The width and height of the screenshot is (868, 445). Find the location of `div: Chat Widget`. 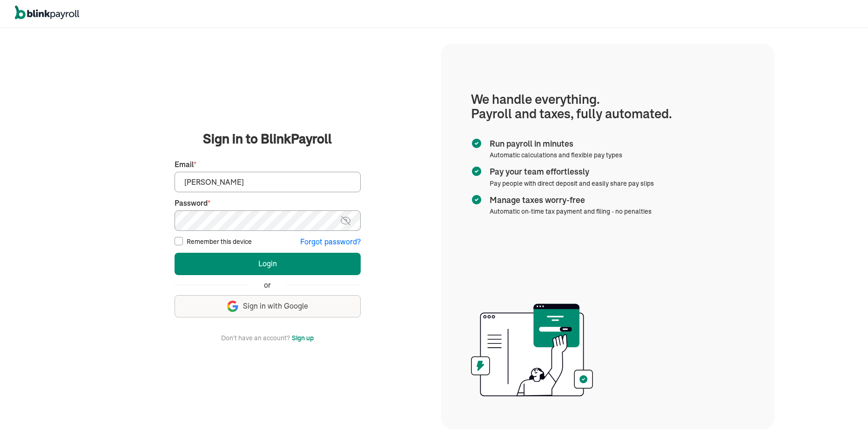

div: Chat Widget is located at coordinates (790, 395).